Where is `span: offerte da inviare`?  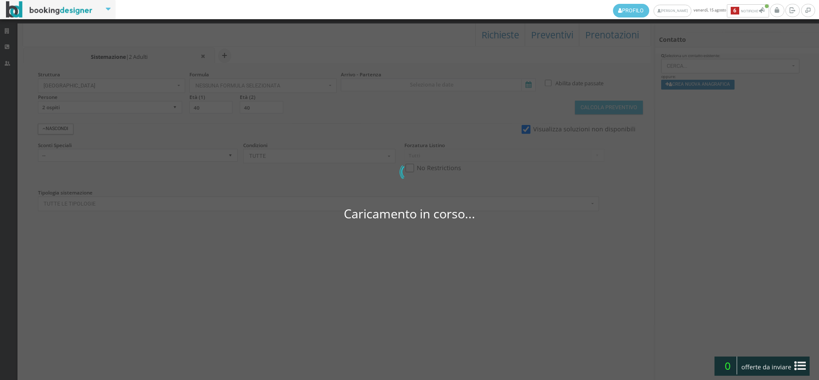 span: offerte da inviare is located at coordinates (767, 367).